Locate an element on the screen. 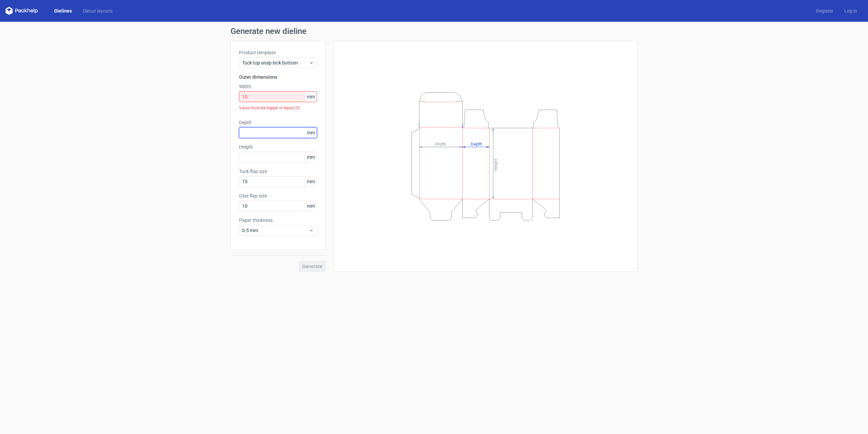 The image size is (868, 434). a: Diecut layouts is located at coordinates (98, 11).